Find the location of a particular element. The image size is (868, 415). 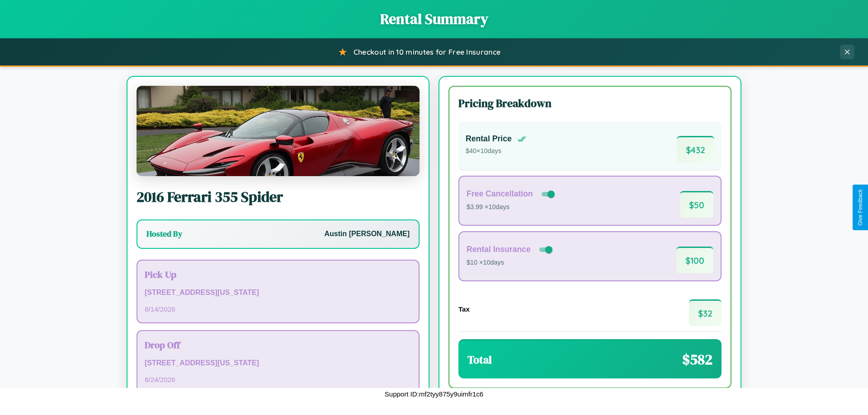

p: 8 / 14 / 2026 is located at coordinates (278, 309).